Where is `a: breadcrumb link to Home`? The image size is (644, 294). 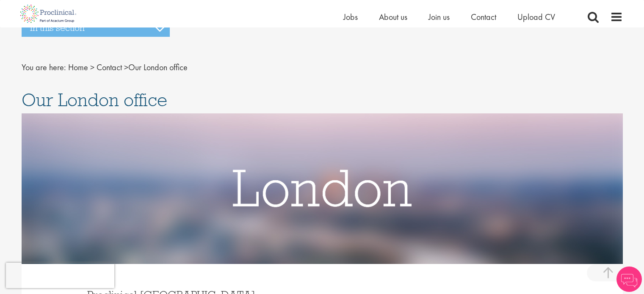
a: breadcrumb link to Home is located at coordinates (78, 68).